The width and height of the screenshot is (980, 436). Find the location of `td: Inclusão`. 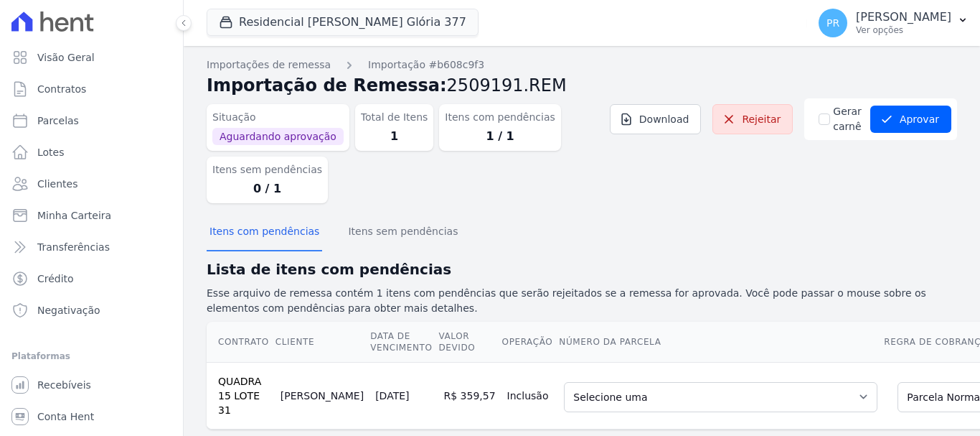

td: Inclusão is located at coordinates (530, 395).